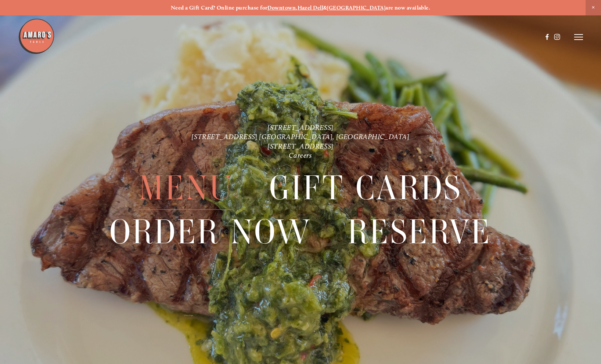 The width and height of the screenshot is (601, 364). I want to click on strong: Need a Gift Card? Online purchase for, so click(219, 8).